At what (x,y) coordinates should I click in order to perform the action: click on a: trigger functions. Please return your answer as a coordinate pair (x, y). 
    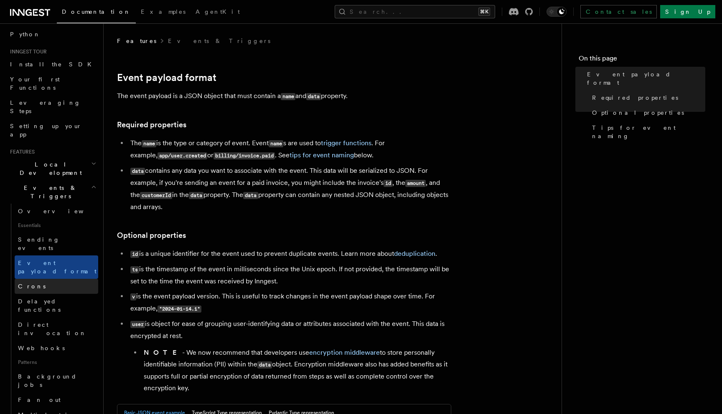
    Looking at the image, I should click on (346, 143).